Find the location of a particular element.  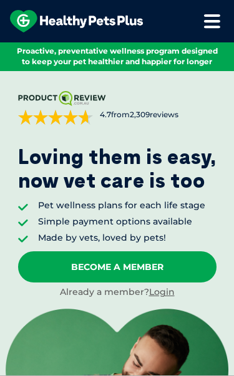

img: hpp-logo is located at coordinates (76, 21).